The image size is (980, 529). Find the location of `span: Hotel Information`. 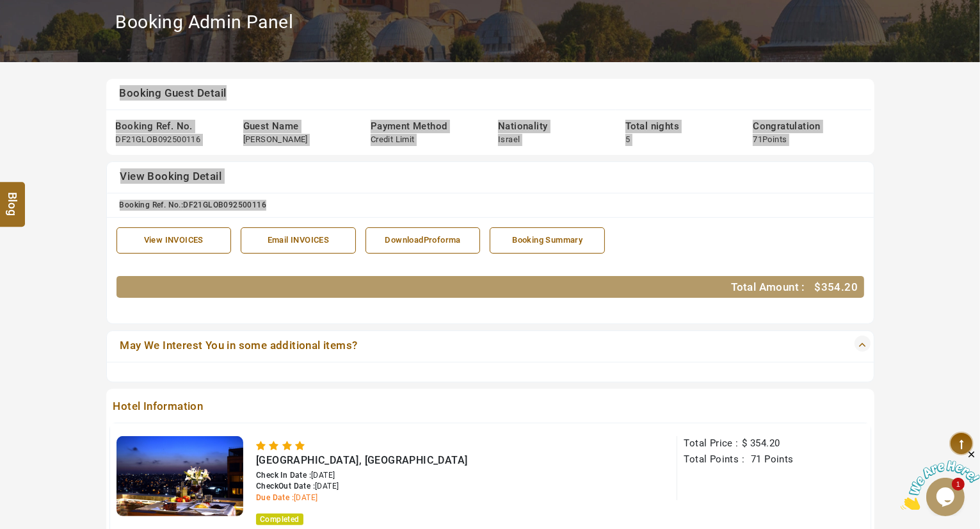

span: Hotel Information is located at coordinates (452, 407).